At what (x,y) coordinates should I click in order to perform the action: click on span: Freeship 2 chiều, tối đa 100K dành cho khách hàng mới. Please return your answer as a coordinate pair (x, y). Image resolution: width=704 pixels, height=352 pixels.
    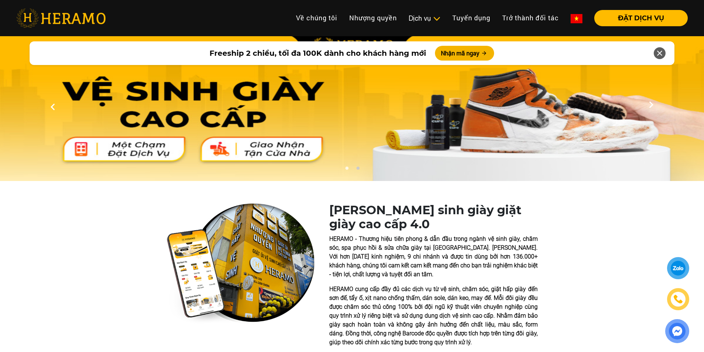
    Looking at the image, I should click on (318, 53).